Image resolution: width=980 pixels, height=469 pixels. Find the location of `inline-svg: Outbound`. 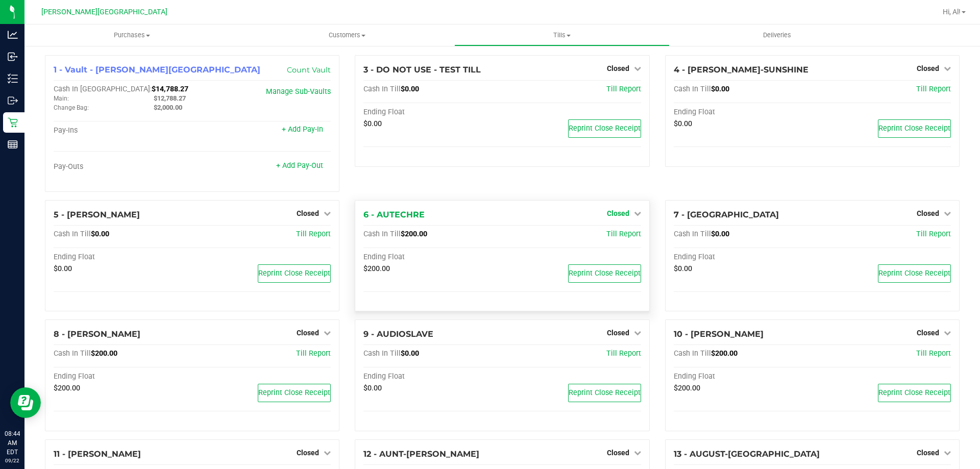

inline-svg: Outbound is located at coordinates (13, 101).